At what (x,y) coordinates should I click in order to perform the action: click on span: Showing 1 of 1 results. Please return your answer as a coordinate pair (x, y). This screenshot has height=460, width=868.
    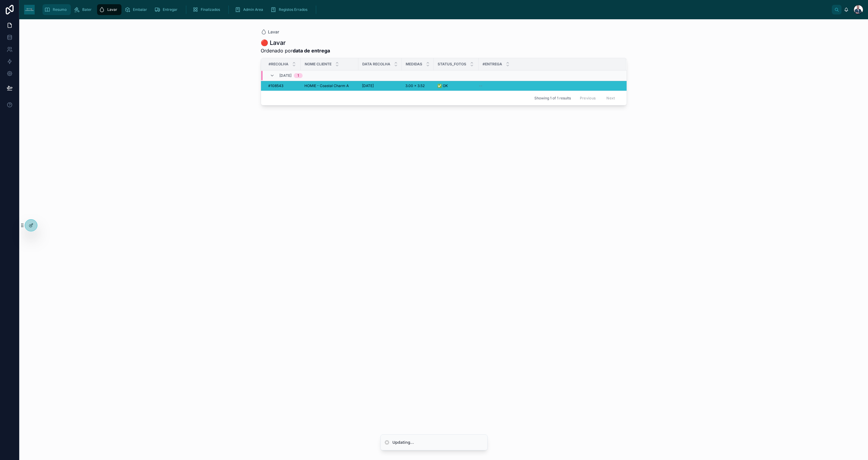
    Looking at the image, I should click on (552, 98).